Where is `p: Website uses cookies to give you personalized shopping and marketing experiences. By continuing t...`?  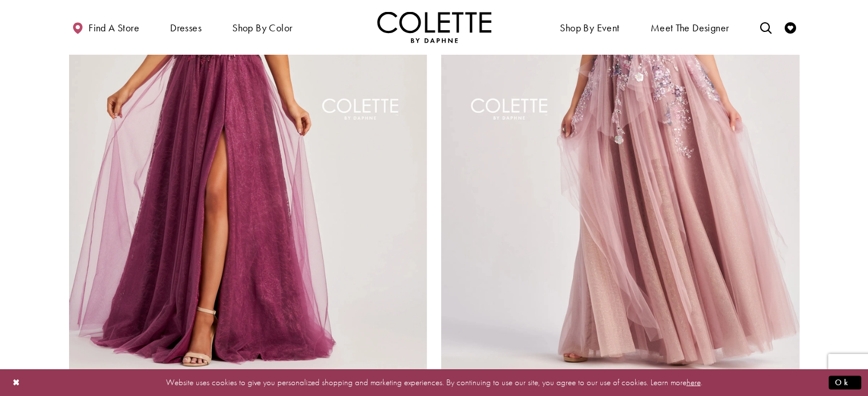 p: Website uses cookies to give you personalized shopping and marketing experiences. By continuing t... is located at coordinates (434, 383).